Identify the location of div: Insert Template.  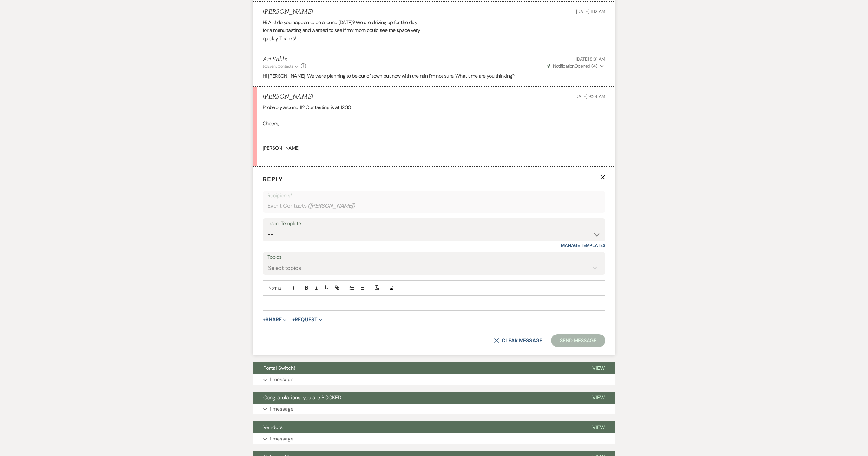
(434, 224).